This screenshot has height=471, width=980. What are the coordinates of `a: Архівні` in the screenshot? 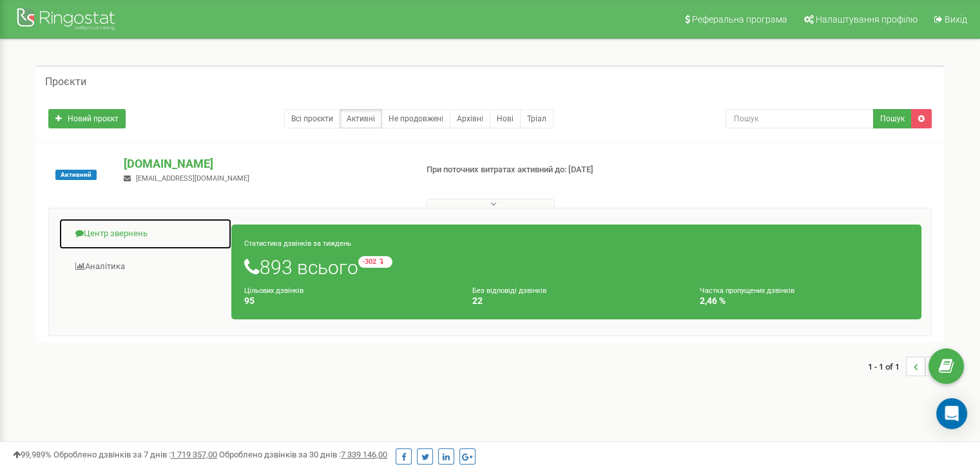 It's located at (470, 119).